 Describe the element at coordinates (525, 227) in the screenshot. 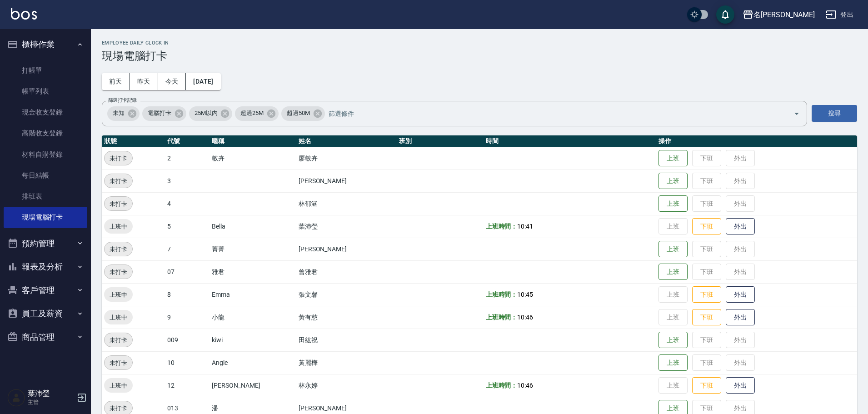

I see `span: 10:41` at that location.